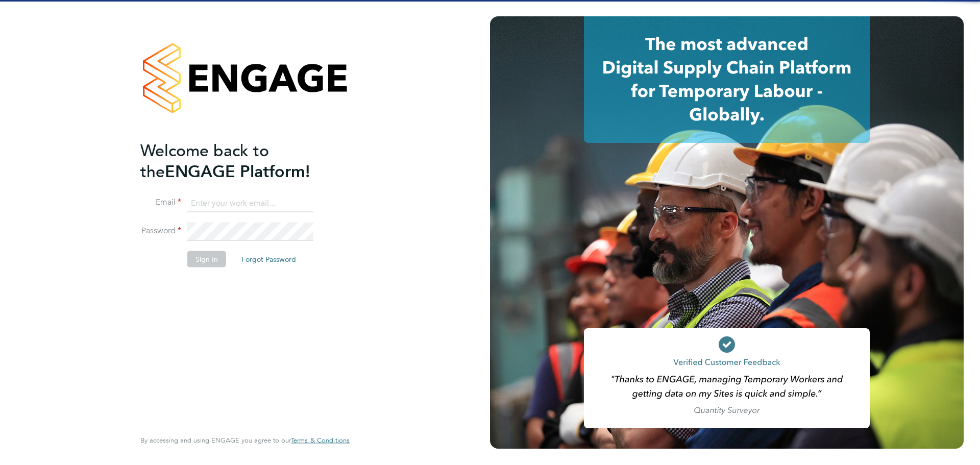  What do you see at coordinates (250, 203) in the screenshot?
I see `input: Enter your work email...` at bounding box center [250, 203].